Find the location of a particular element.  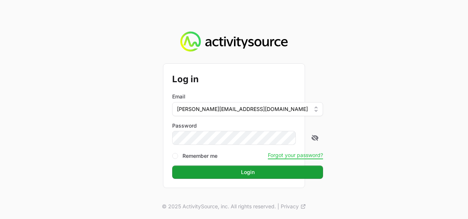

h2: Log in is located at coordinates (248, 79).